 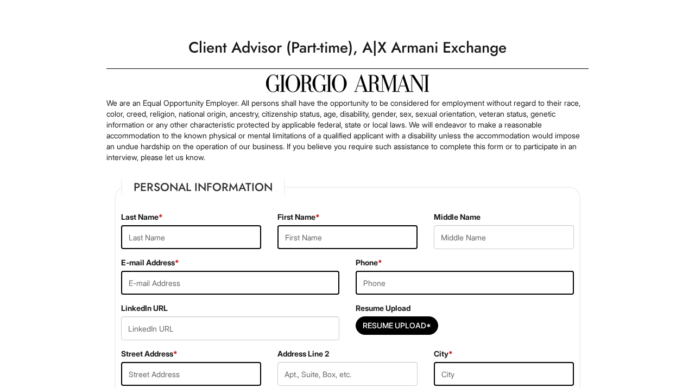 What do you see at coordinates (144, 308) in the screenshot?
I see `label: LinkedIn URL` at bounding box center [144, 308].